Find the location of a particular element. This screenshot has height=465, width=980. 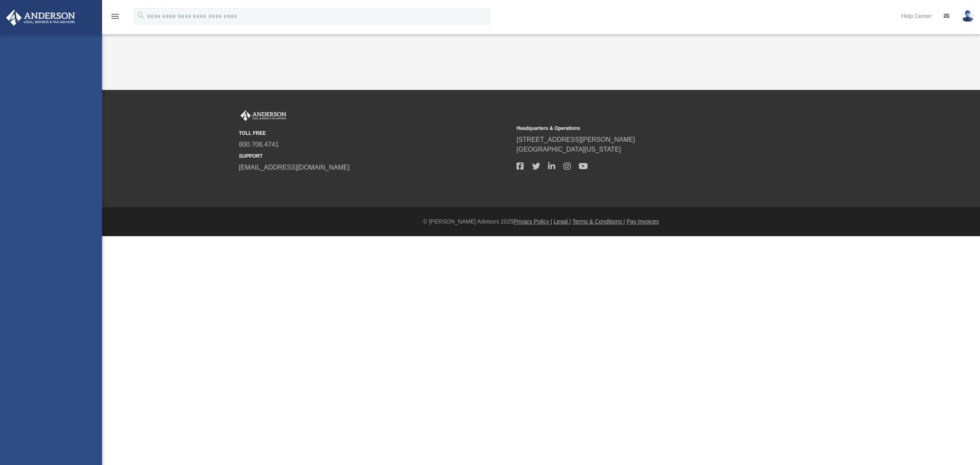

a: 800.706.4741 is located at coordinates (259, 144).